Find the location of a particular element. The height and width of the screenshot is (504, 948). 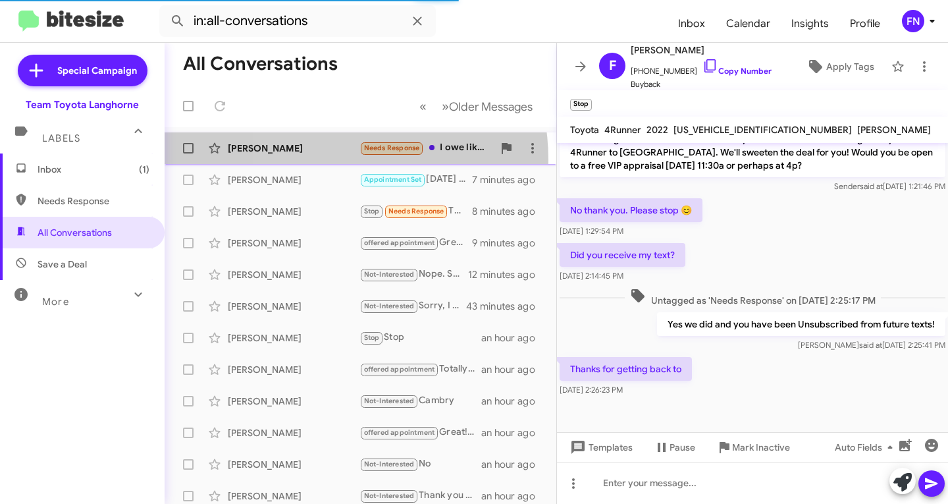

div: I owe like 28k on my car. I highly doubt you'd be able to give me that and I don't want to waste ... is located at coordinates (426, 147).